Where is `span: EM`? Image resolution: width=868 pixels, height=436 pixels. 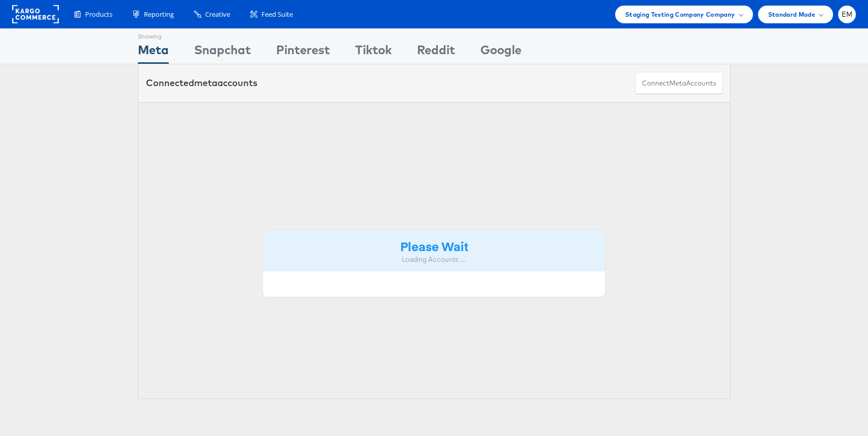 span: EM is located at coordinates (848, 14).